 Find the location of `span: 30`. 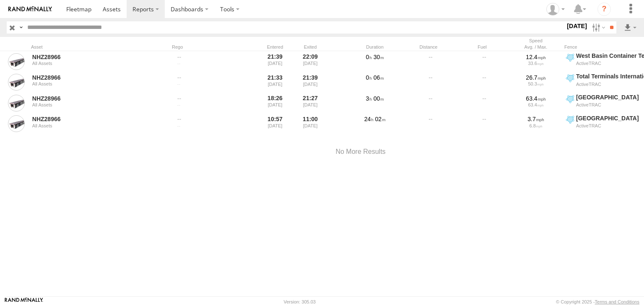

span: 30 is located at coordinates (379, 57).